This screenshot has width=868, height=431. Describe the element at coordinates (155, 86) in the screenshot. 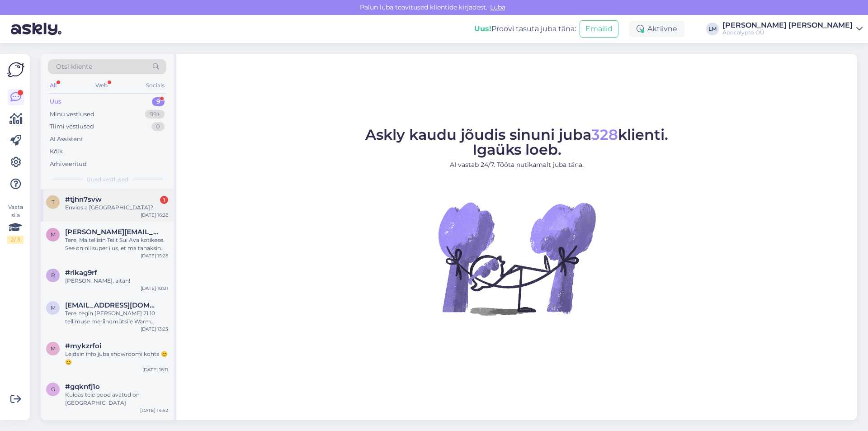

I see `div: Socials` at that location.